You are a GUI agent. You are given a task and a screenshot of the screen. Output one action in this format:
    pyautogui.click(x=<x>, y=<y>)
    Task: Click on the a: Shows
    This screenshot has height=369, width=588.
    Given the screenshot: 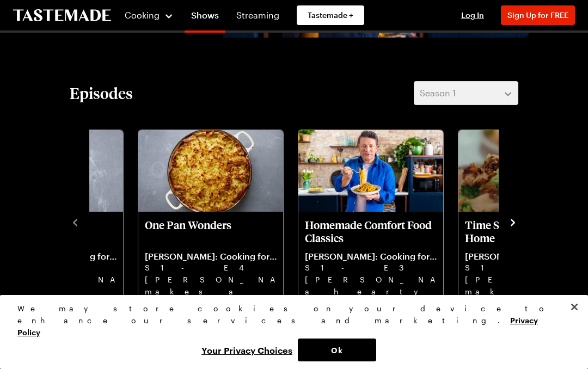 What is the action you would take?
    pyautogui.click(x=205, y=18)
    